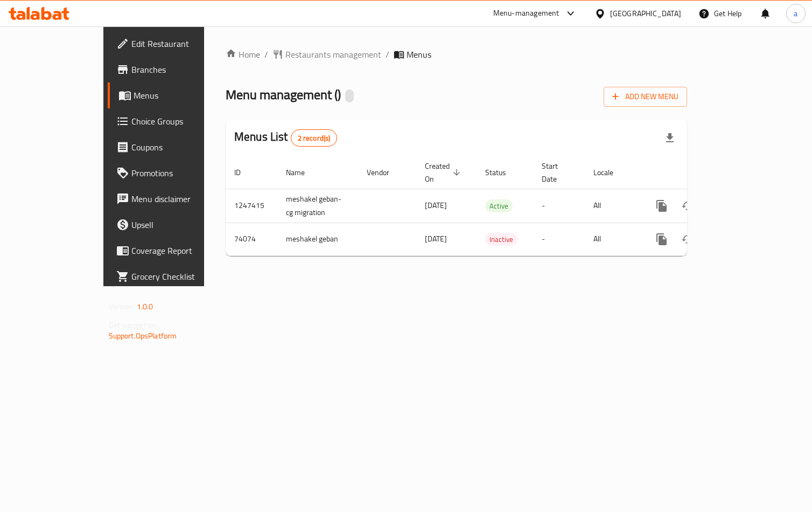 Image resolution: width=812 pixels, height=512 pixels. I want to click on span: Vendor, so click(385, 173).